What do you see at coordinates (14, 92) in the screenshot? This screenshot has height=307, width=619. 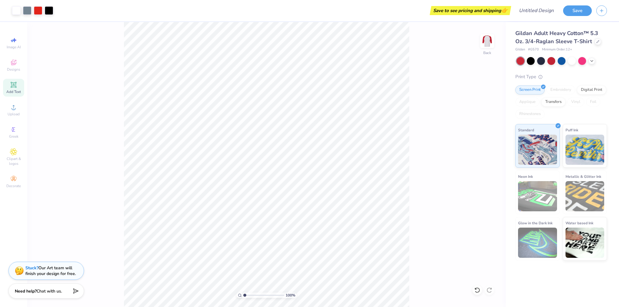 I see `span: Add Text` at bounding box center [14, 92].